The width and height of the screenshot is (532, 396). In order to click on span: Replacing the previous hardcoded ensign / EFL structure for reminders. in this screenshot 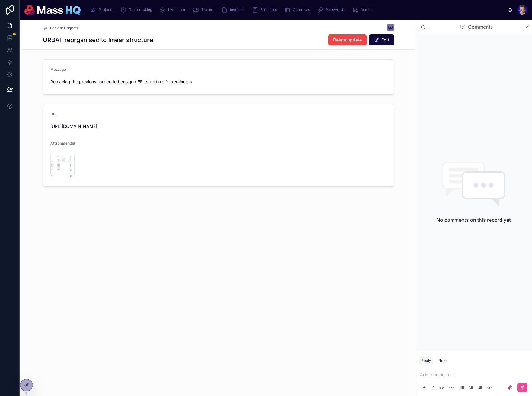, I will do `click(218, 82)`.